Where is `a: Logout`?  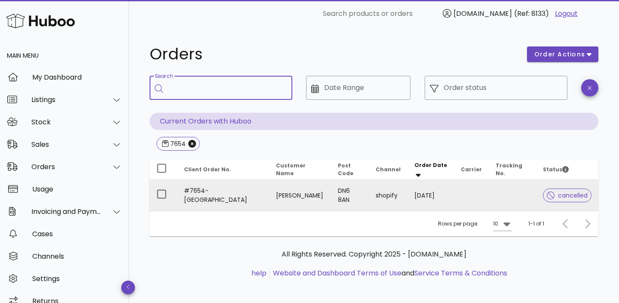 a: Logout is located at coordinates (567, 14).